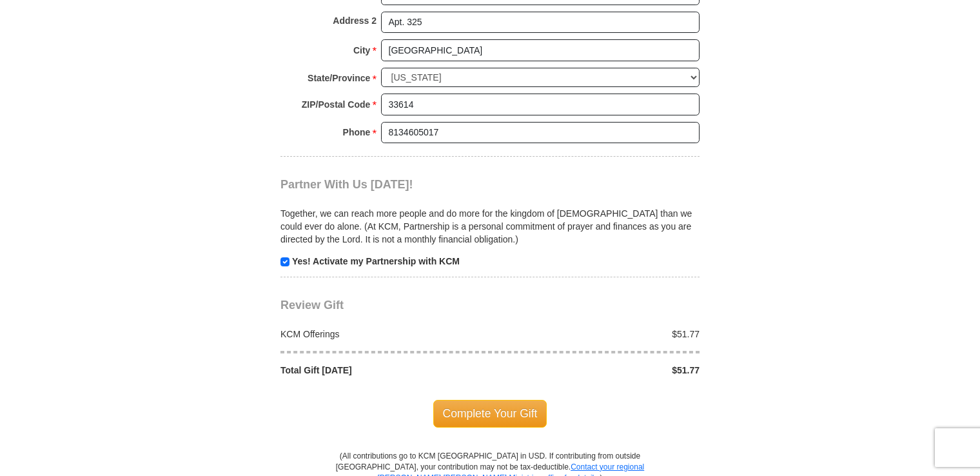  Describe the element at coordinates (355, 21) in the screenshot. I see `strong: Address 2` at that location.